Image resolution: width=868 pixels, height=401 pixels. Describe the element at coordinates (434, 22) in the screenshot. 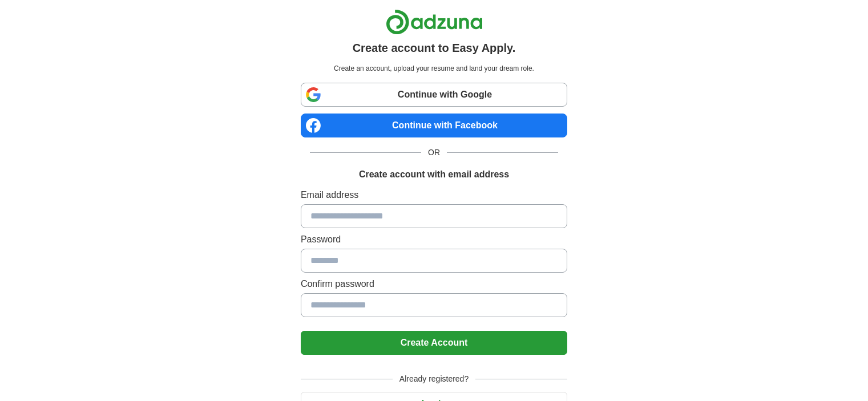

I see `img: Adzuna logo` at that location.